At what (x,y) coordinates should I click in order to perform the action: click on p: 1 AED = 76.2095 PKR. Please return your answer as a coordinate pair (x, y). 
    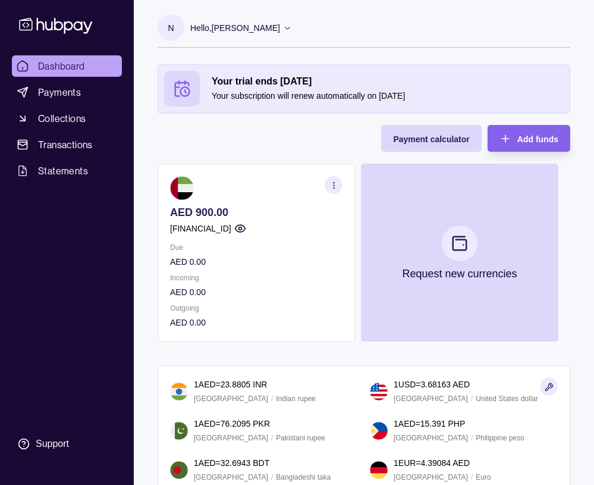
    Looking at the image, I should click on (232, 424).